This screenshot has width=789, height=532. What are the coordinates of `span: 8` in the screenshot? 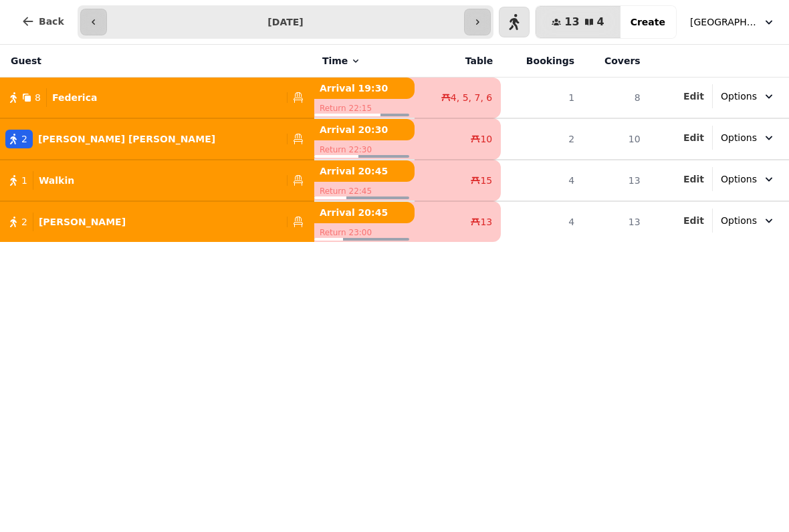 It's located at (37, 98).